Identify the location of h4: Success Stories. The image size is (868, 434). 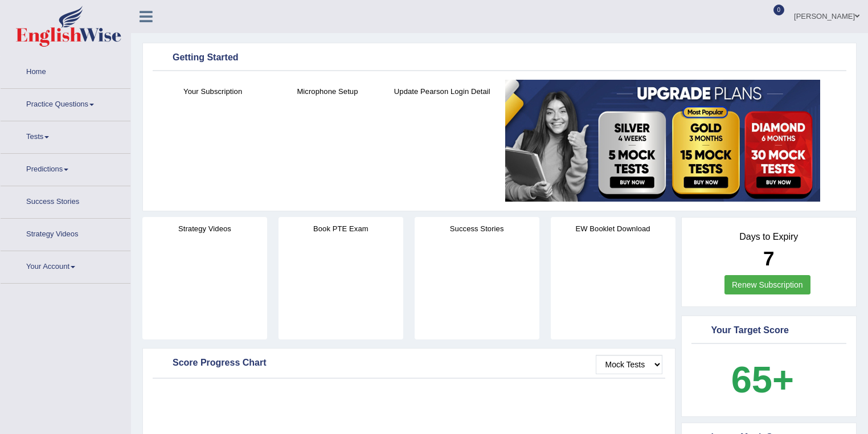
(477, 228).